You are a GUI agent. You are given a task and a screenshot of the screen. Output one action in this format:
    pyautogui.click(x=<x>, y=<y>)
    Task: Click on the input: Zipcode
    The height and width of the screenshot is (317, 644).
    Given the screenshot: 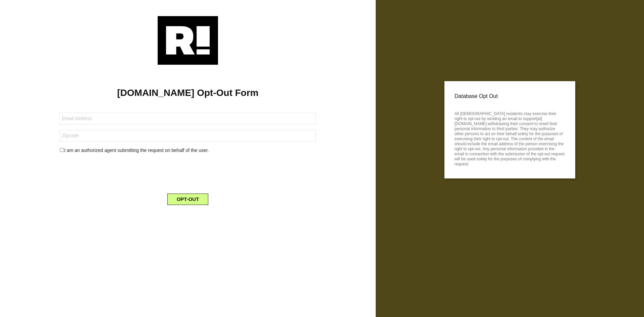 What is the action you would take?
    pyautogui.click(x=188, y=135)
    